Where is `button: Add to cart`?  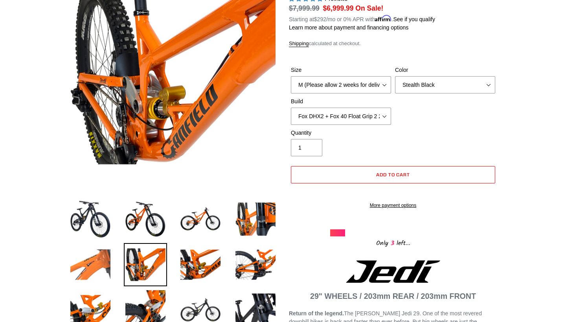 button: Add to cart is located at coordinates (393, 175).